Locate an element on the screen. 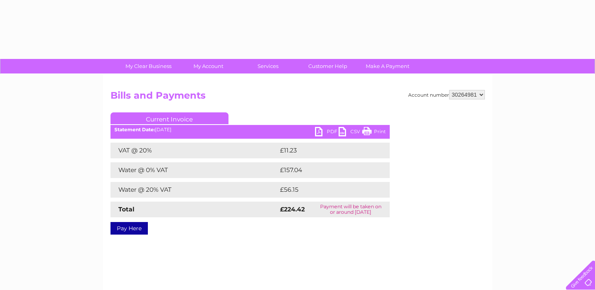 Image resolution: width=595 pixels, height=290 pixels. td: Water @ 20% VAT is located at coordinates (194, 190).